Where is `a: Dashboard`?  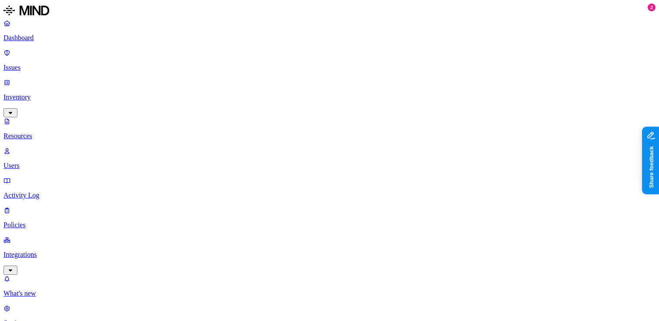
a: Dashboard is located at coordinates (329, 30).